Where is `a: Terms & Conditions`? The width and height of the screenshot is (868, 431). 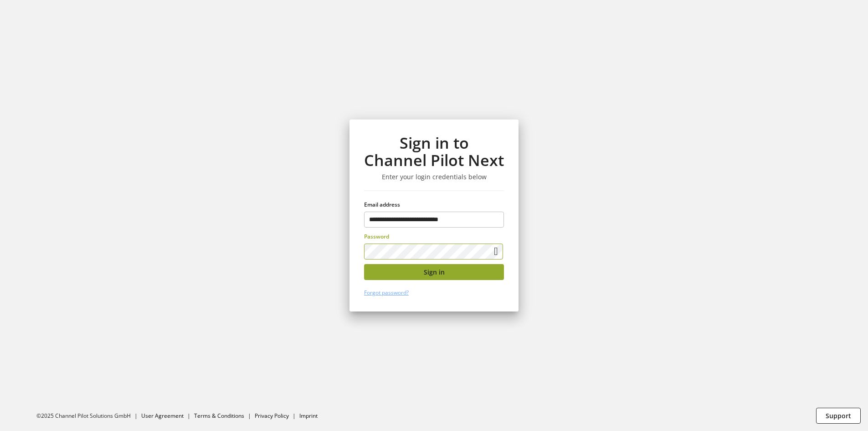 a: Terms & Conditions is located at coordinates (219, 415).